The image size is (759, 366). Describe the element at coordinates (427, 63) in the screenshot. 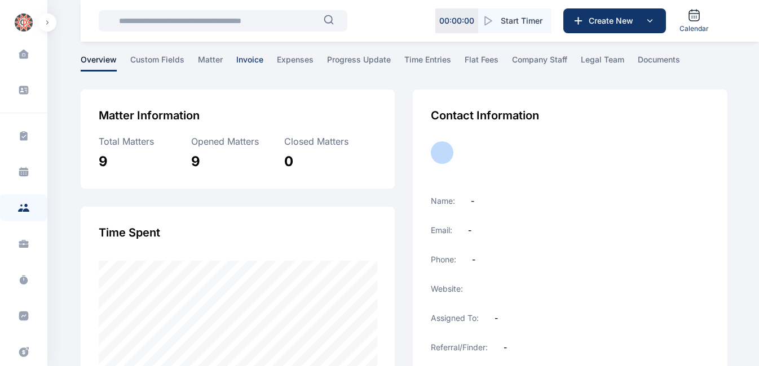

I see `span: time entries` at that location.